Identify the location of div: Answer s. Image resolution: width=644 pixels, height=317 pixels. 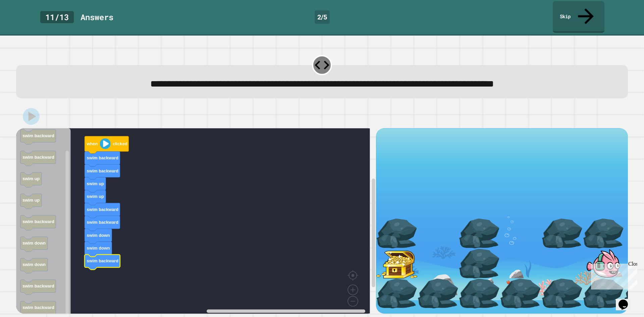
(97, 17).